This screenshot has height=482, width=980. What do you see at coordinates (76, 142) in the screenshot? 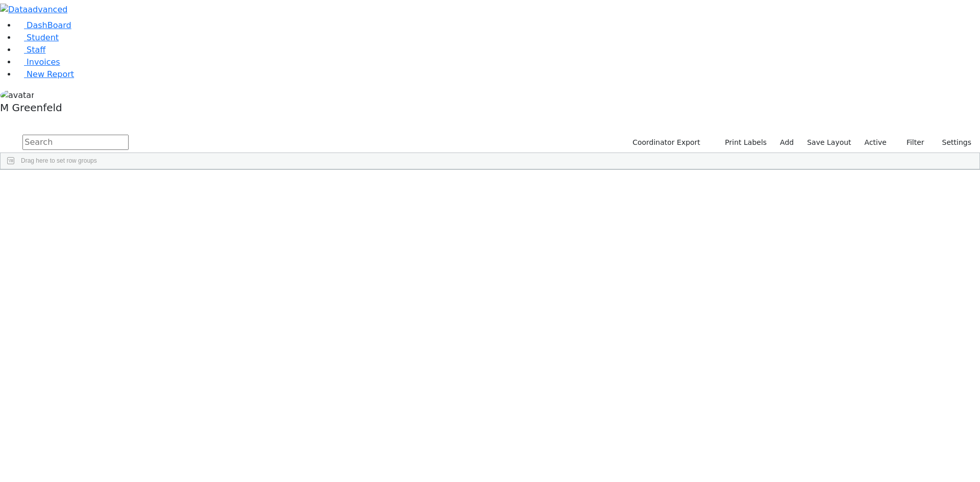
I see `input: Search` at bounding box center [76, 142].